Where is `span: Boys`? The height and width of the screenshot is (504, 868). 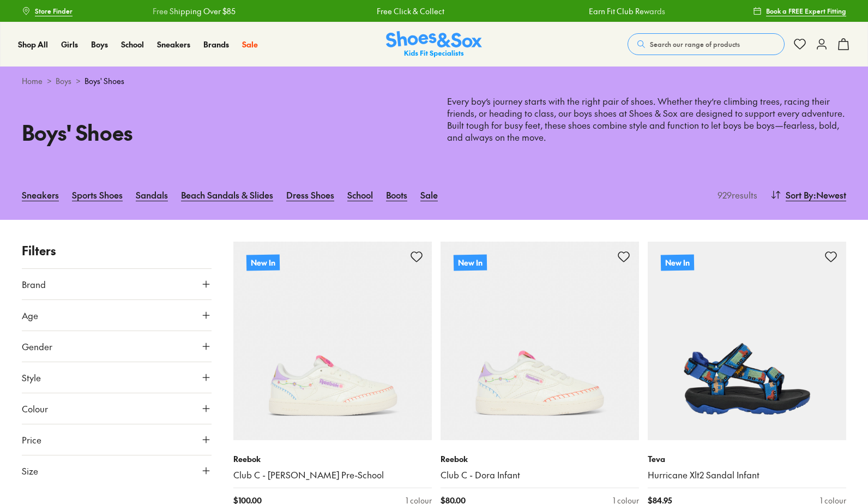
span: Boys is located at coordinates (99, 44).